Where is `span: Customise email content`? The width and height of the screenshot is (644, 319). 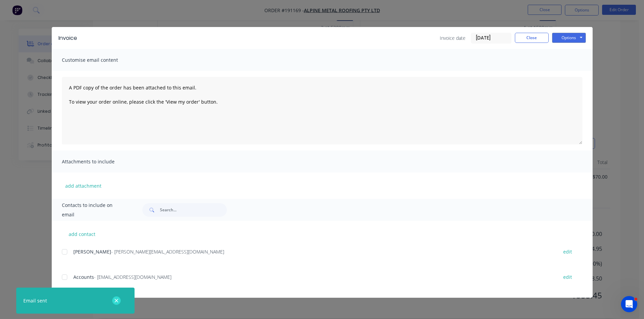 span: Customise email content is located at coordinates (99, 60).